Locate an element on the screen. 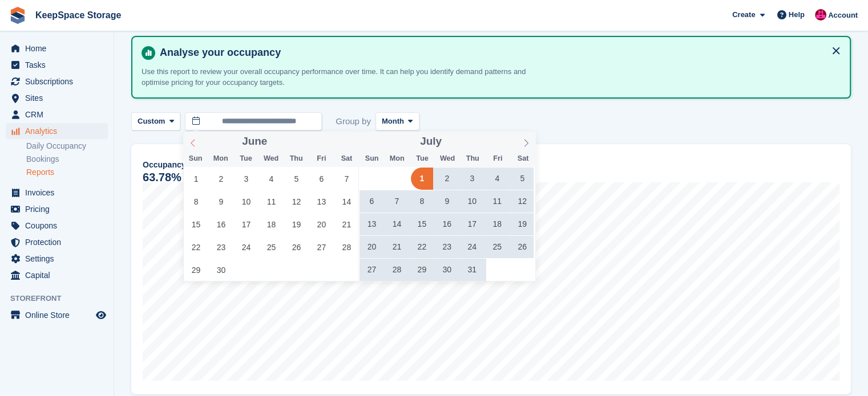  span: Settings is located at coordinates (59, 259).